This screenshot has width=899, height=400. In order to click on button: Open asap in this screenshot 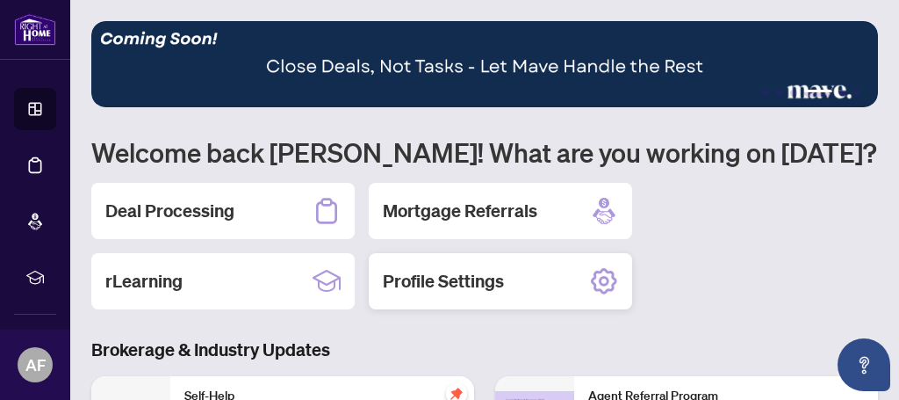, I will do `click(864, 364)`.